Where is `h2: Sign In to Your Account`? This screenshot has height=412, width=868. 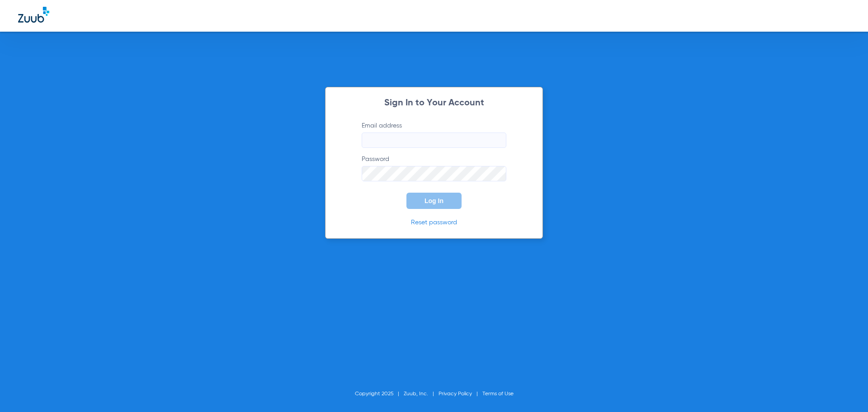
h2: Sign In to Your Account is located at coordinates (434, 103).